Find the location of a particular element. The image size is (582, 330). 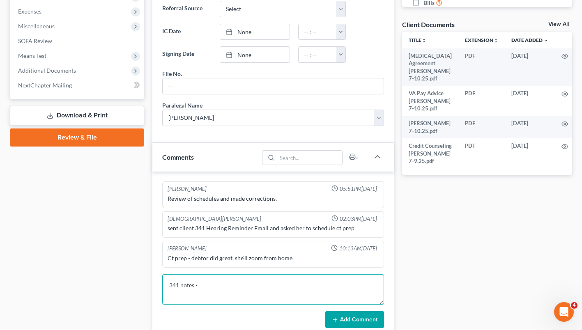

span: Miscellaneous is located at coordinates (36, 26).